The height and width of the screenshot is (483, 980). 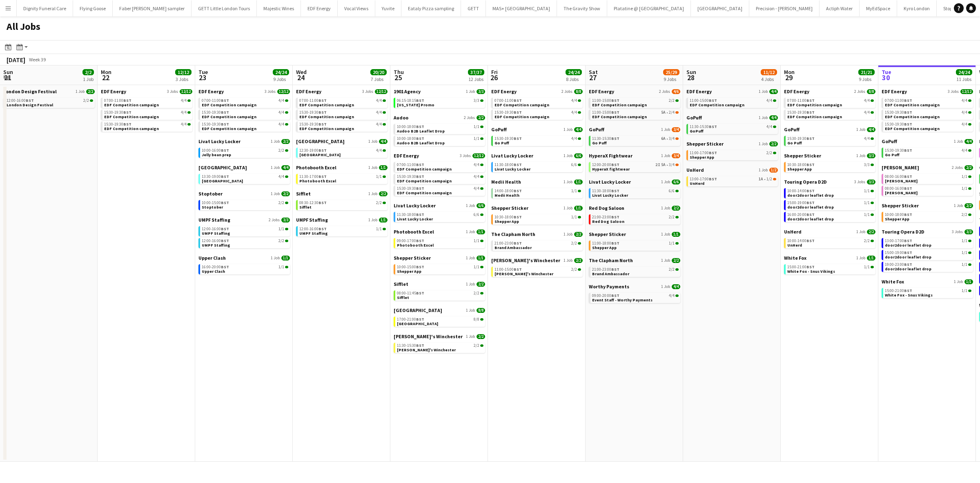 What do you see at coordinates (216, 155) in the screenshot?
I see `span: Jelly bean prep` at bounding box center [216, 155].